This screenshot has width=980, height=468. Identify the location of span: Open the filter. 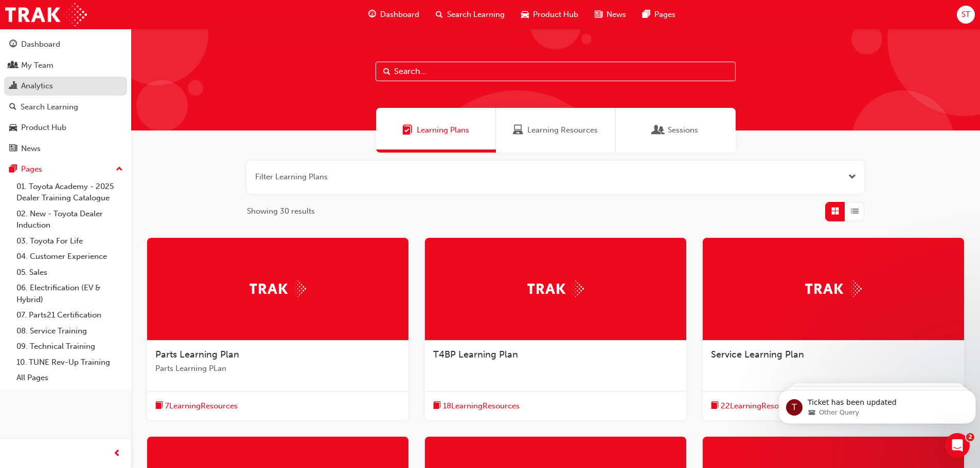
(852, 177).